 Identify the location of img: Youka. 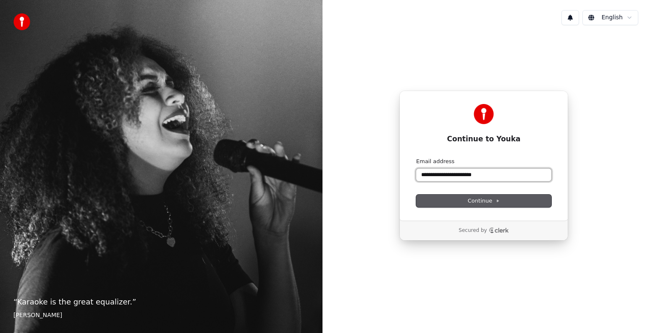
(484, 114).